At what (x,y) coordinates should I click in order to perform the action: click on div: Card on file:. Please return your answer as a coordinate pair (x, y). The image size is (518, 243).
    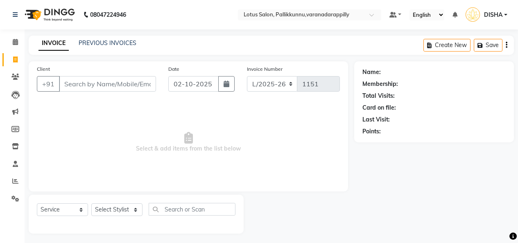
    Looking at the image, I should click on (379, 108).